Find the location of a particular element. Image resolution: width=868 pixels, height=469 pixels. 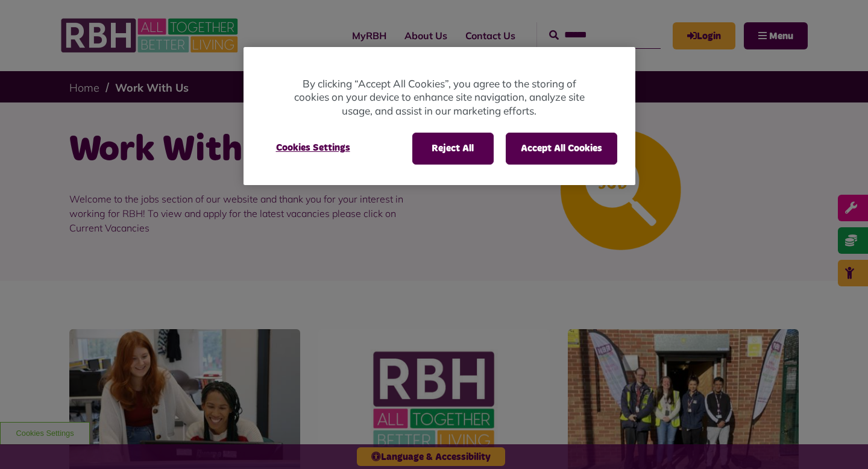

div: Privacy is located at coordinates (440, 115).